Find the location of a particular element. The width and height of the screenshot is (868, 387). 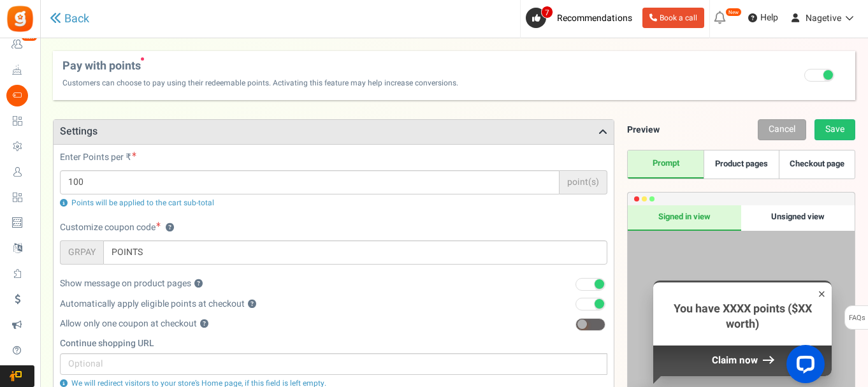

span: Recommendations is located at coordinates (594, 18).